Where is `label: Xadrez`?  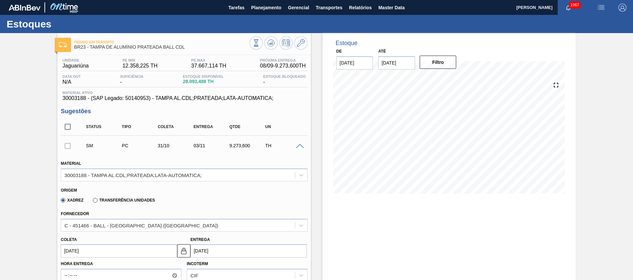 label: Xadrez is located at coordinates (72, 201).